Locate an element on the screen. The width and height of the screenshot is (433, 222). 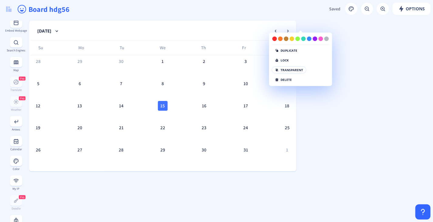
div: Mo is located at coordinates (81, 48).